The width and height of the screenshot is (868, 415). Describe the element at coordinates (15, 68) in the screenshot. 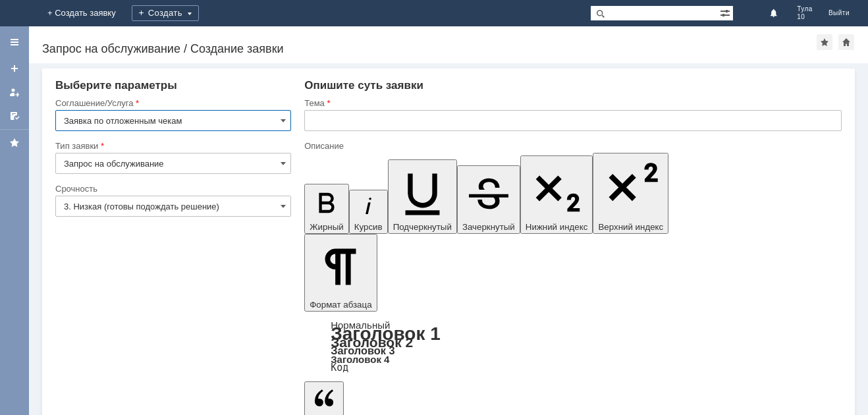

I see `a: Создать заявку` at that location.